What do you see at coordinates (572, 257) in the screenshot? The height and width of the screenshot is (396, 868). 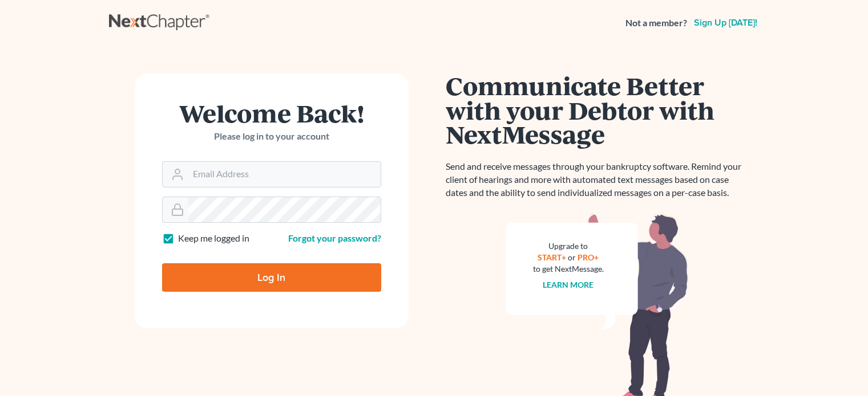 I see `span: or` at bounding box center [572, 257].